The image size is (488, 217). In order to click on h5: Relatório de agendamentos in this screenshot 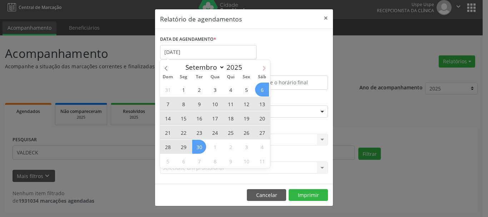, I will do `click(201, 19)`.